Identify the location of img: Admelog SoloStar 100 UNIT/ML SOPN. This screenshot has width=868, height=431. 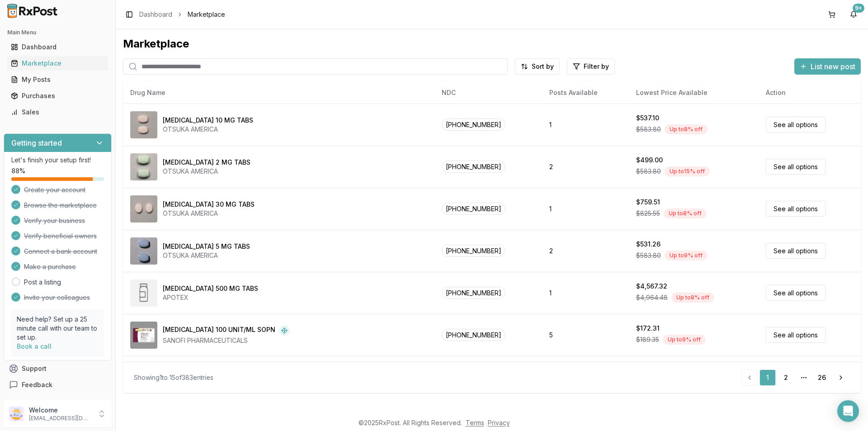
(144, 335).